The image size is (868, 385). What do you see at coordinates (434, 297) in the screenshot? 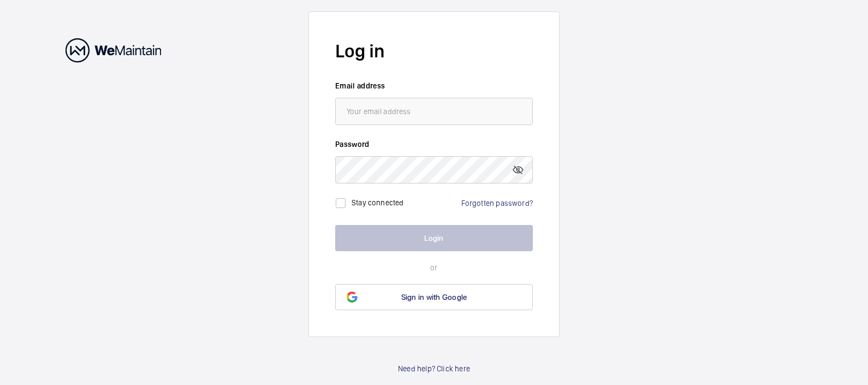
I see `span: Sign in with Google` at bounding box center [434, 297].